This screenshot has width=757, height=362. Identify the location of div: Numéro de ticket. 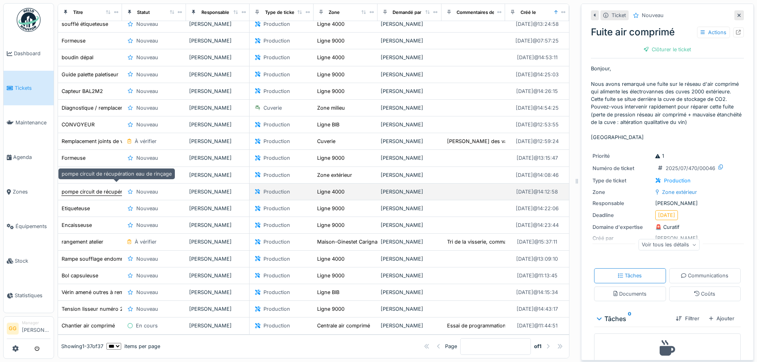
(623, 168).